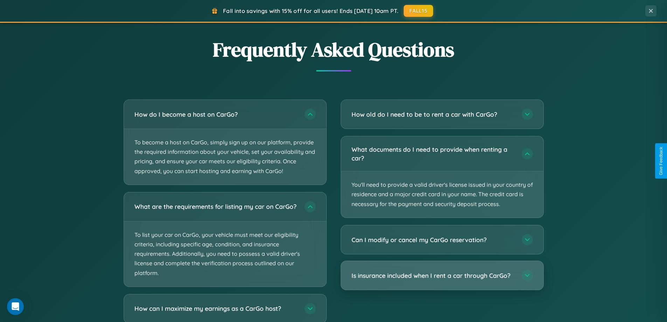 The height and width of the screenshot is (322, 667). Describe the element at coordinates (442, 194) in the screenshot. I see `p: You'll need to provide a valid driver's license issued in your country of residence and a major c...` at that location.